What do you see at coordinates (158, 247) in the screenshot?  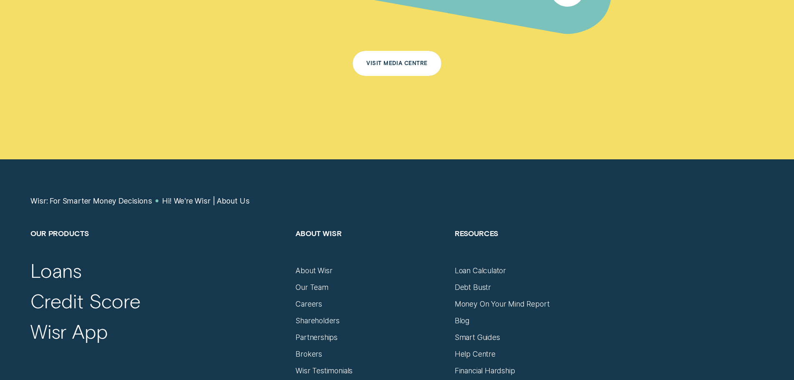 I see `h2: Our Products` at bounding box center [158, 247].